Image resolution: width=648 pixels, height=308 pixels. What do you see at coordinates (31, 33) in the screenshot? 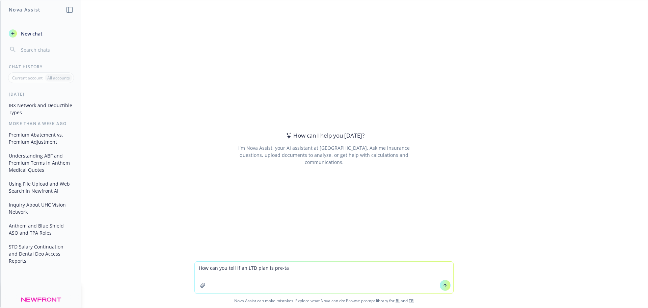
I see `span: New chat` at bounding box center [31, 33].